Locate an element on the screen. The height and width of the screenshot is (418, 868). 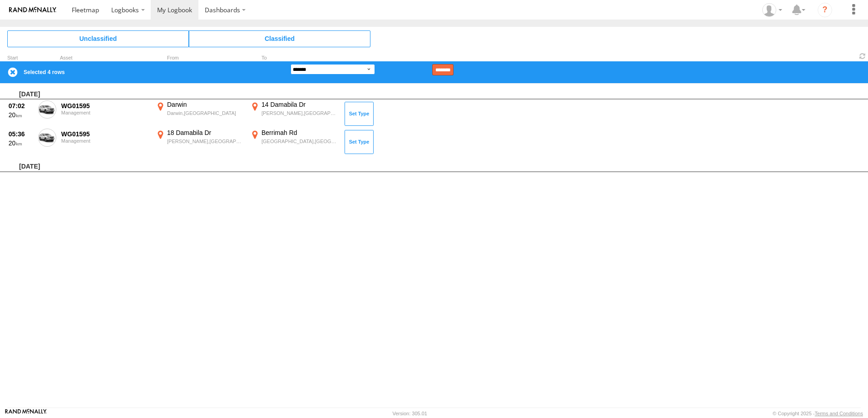
div: To is located at coordinates (294, 58).